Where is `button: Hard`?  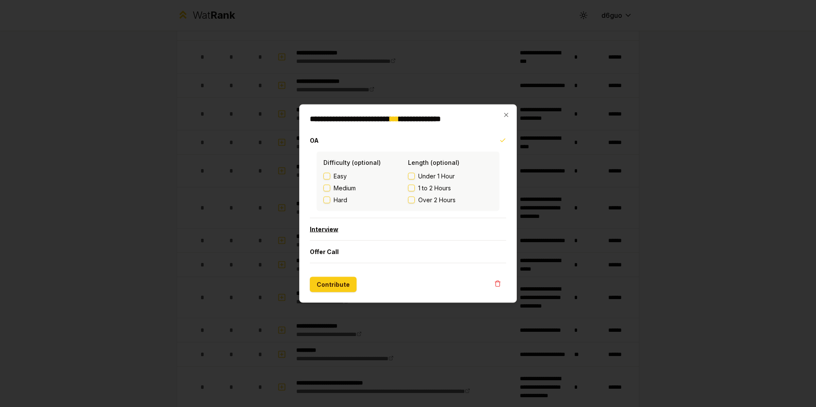
button: Hard is located at coordinates (327, 200).